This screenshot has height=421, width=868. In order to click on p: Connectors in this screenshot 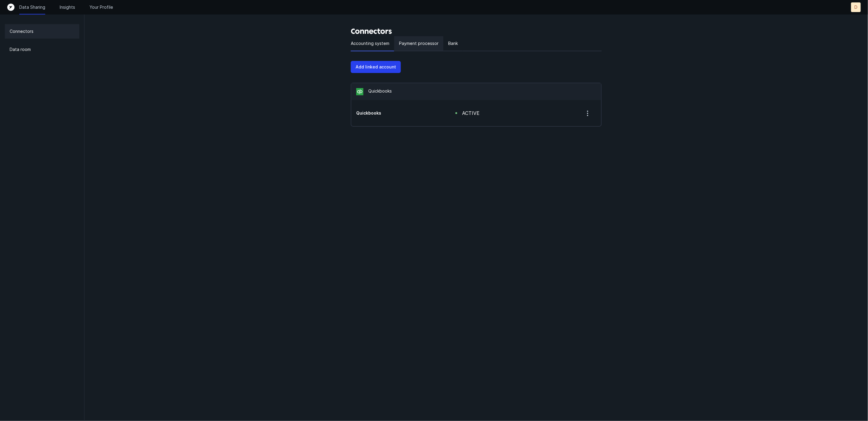, I will do `click(21, 31)`.